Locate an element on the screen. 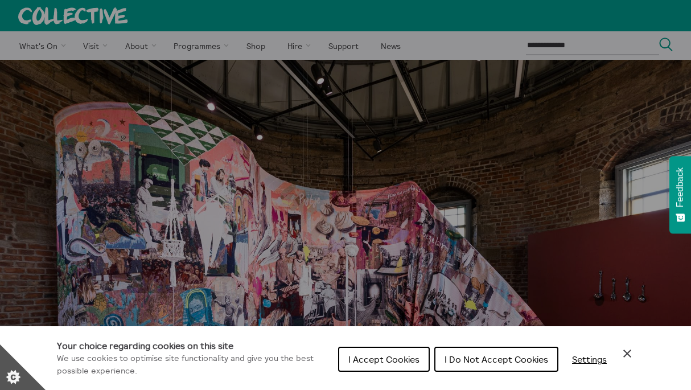 The height and width of the screenshot is (390, 691). button: I Do Not Accept Cookies is located at coordinates (497, 359).